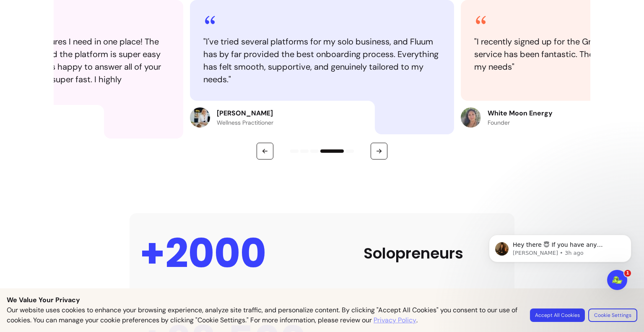 The image size is (644, 332). Describe the element at coordinates (395, 320) in the screenshot. I see `a: Privacy Policy` at that location.